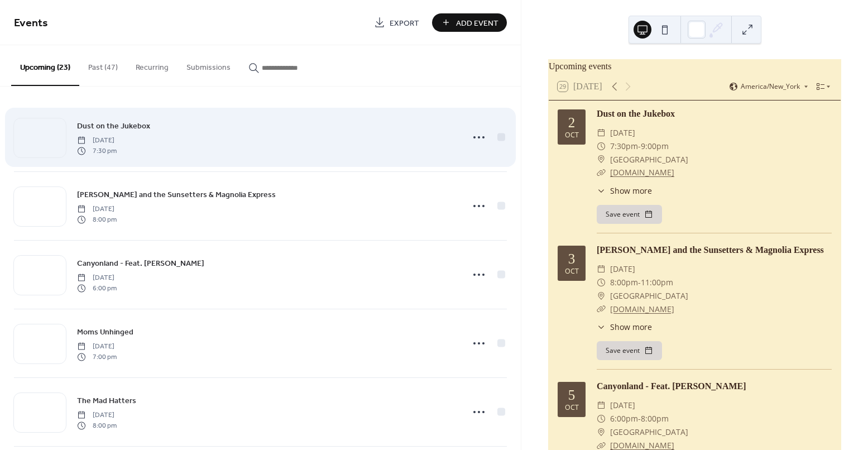 This screenshot has width=868, height=450. What do you see at coordinates (113, 126) in the screenshot?
I see `span: Dust on the Jukebox` at bounding box center [113, 126].